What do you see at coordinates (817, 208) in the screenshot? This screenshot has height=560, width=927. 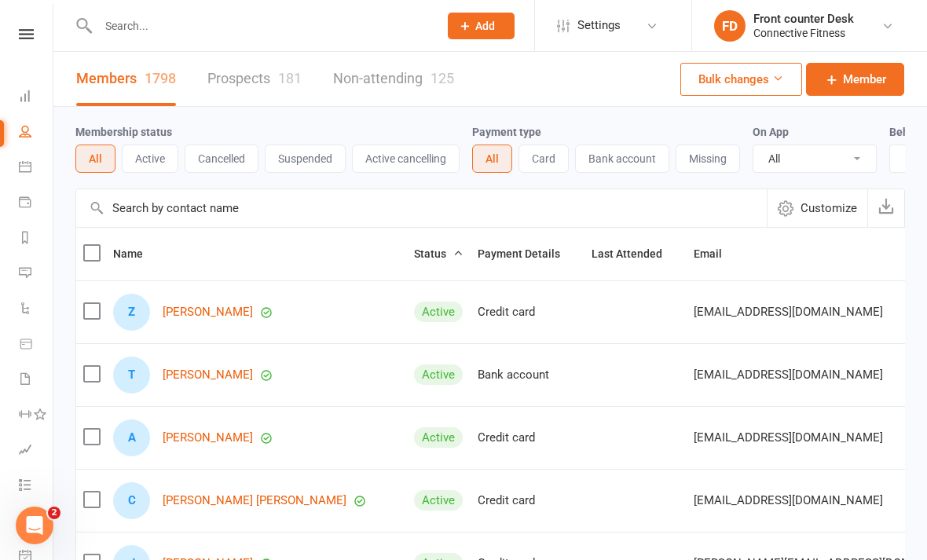 I see `button: Customize` at bounding box center [817, 208].